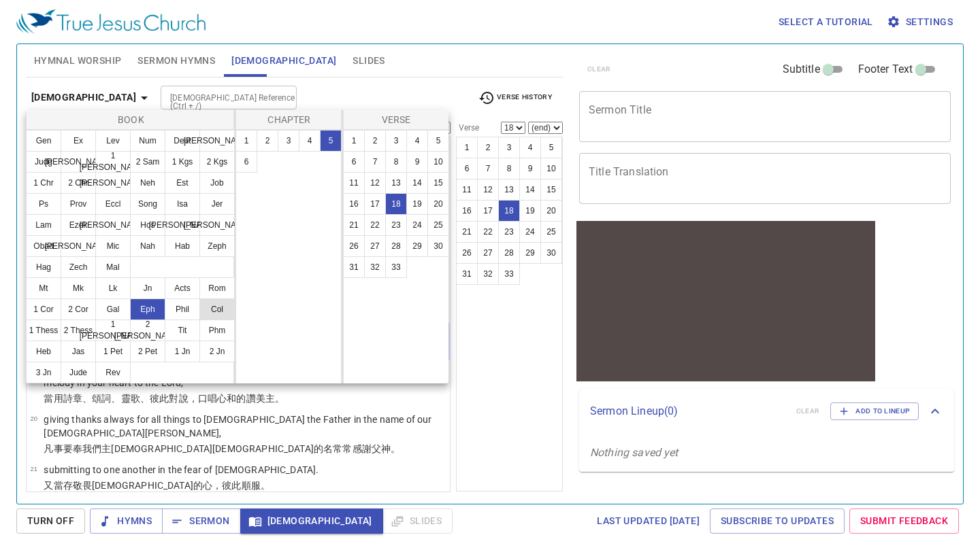  I want to click on button: Mic, so click(113, 246).